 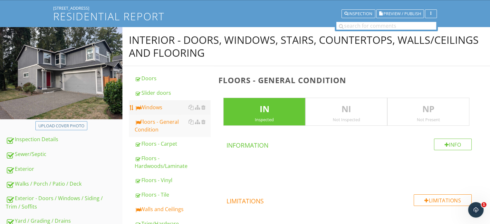 I want to click on div: Sewer/Septic, so click(x=64, y=154).